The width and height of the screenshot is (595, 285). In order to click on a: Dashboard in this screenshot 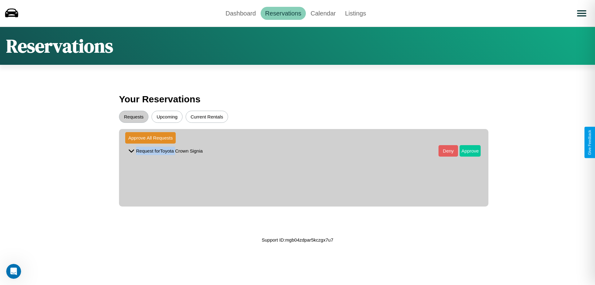, I will do `click(241, 13)`.